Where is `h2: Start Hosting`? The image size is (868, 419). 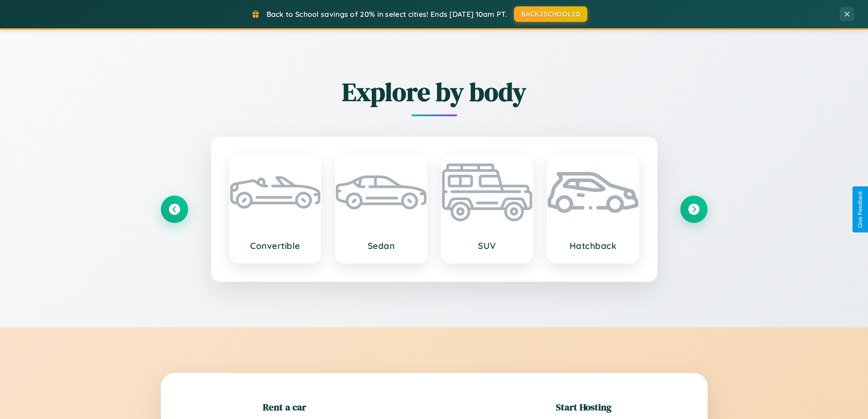
h2: Start Hosting is located at coordinates (583, 407).